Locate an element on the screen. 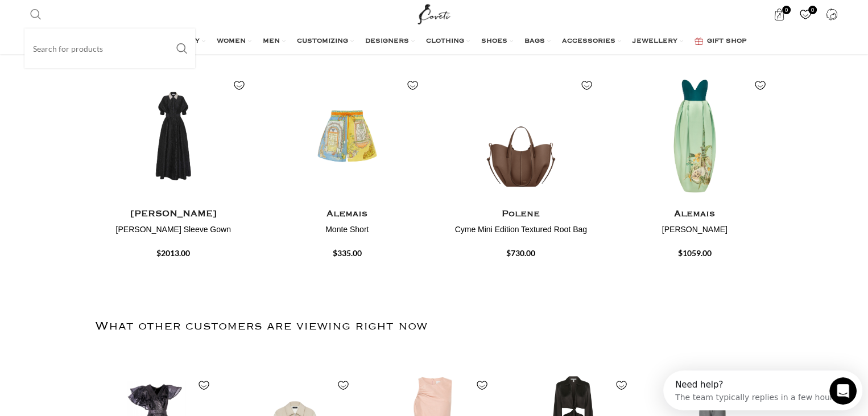 Image resolution: width=868 pixels, height=416 pixels. div: 3 / 4 is located at coordinates (521, 164).